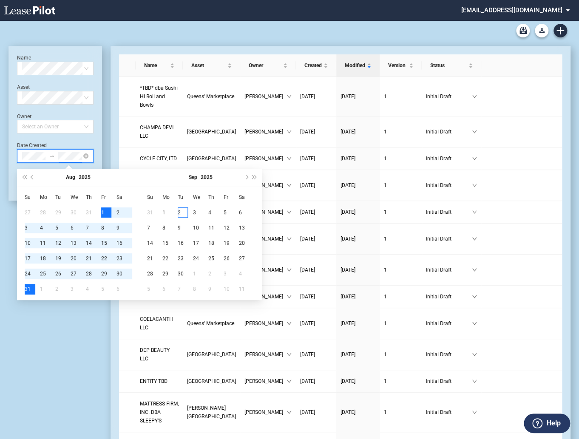 The height and width of the screenshot is (439, 579). Describe the element at coordinates (63, 228) in the screenshot. I see `td: 2025-08-05` at that location.